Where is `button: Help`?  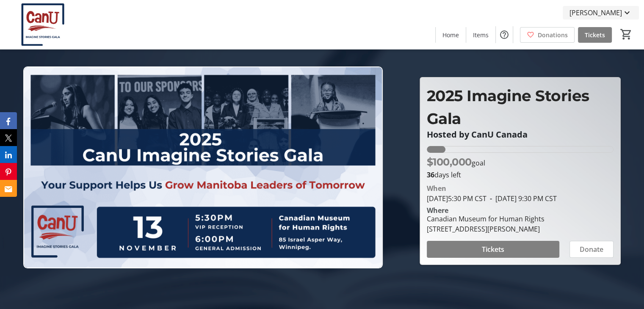
button: Help is located at coordinates (504, 35).